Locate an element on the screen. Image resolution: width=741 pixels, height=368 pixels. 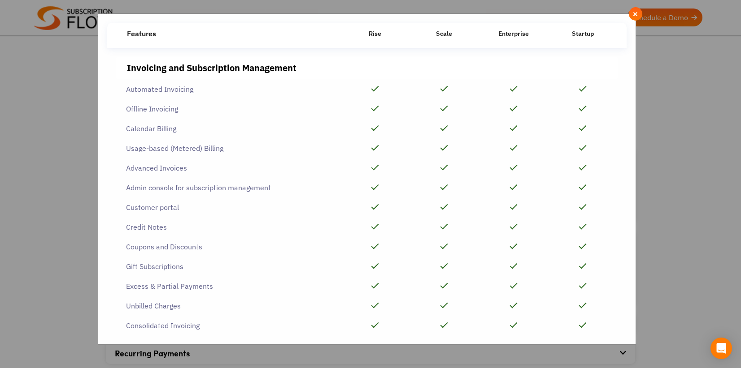
div: Admin console for subscription management is located at coordinates (228, 188).